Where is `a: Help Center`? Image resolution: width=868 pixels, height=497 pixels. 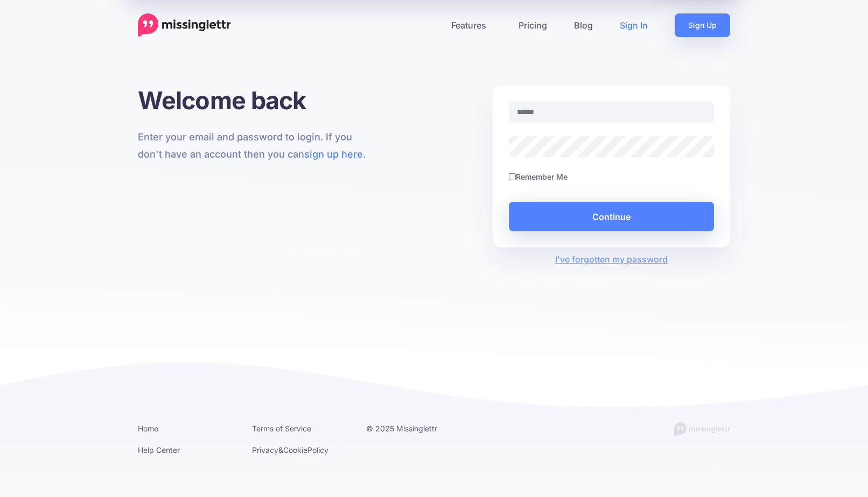 a: Help Center is located at coordinates (159, 450).